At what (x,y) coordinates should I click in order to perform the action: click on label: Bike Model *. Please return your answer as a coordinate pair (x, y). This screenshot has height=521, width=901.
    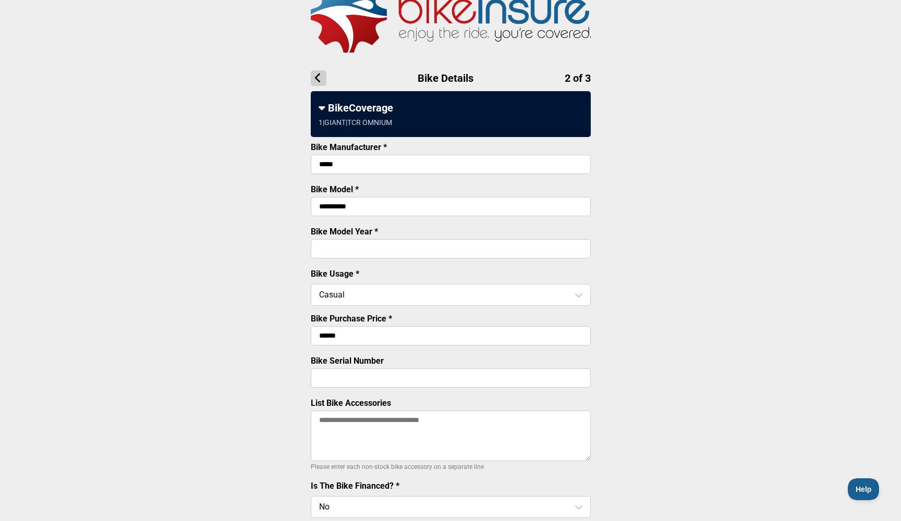
    Looking at the image, I should click on (335, 189).